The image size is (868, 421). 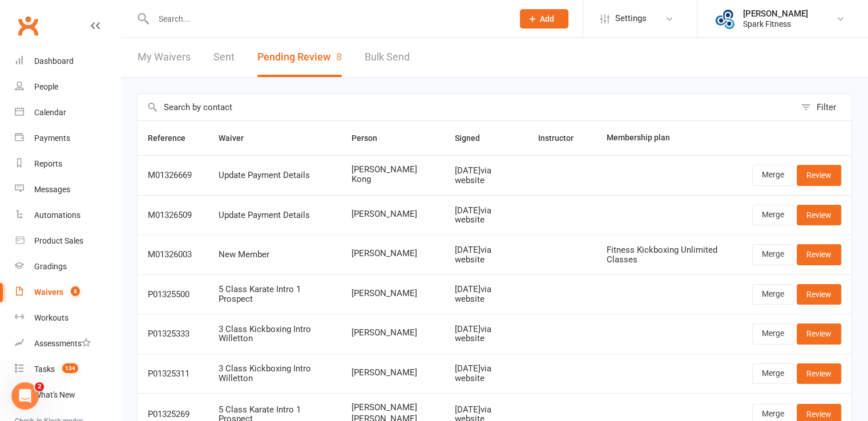 What do you see at coordinates (823, 107) in the screenshot?
I see `button: Filter` at bounding box center [823, 107].